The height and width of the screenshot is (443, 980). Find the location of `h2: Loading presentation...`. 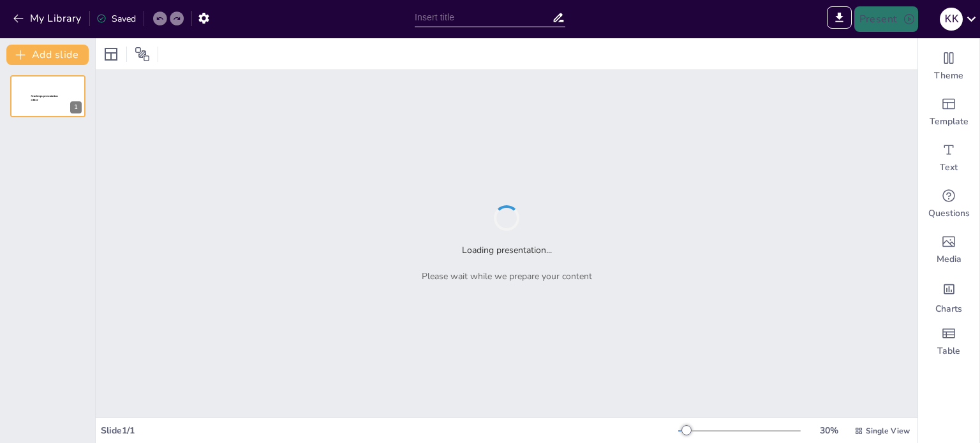

h2: Loading presentation... is located at coordinates (507, 250).